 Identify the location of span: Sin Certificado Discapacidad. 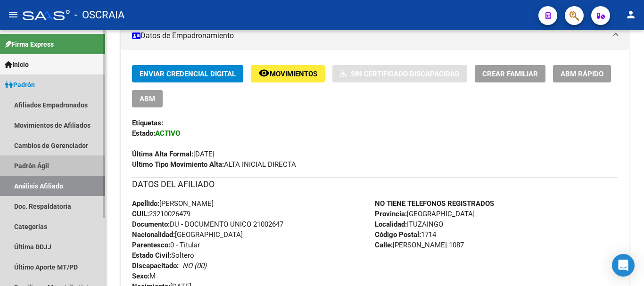
(405, 74).